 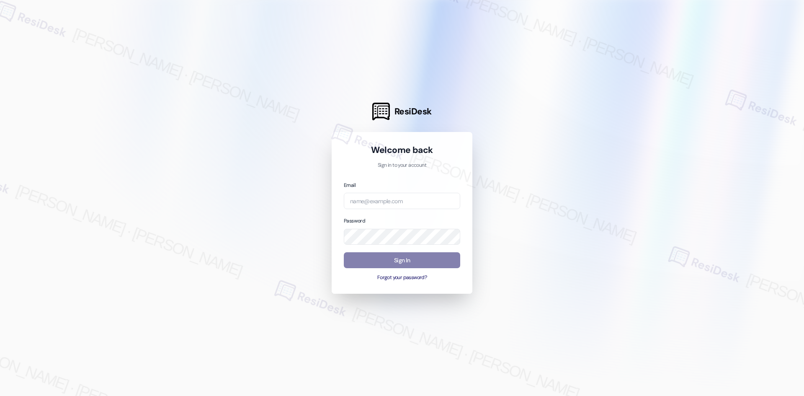 What do you see at coordinates (381, 111) in the screenshot?
I see `img: ResiDesk Logo` at bounding box center [381, 111].